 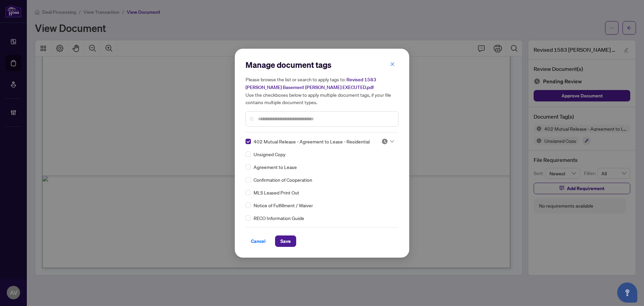 What do you see at coordinates (279, 218) in the screenshot?
I see `span: RECO Information Guide` at bounding box center [279, 218].